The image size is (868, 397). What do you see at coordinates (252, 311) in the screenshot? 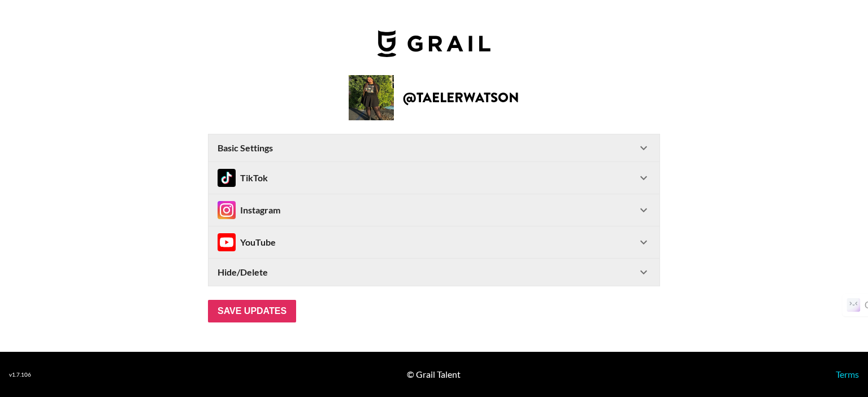
I see `input: Save Updates` at bounding box center [252, 311].